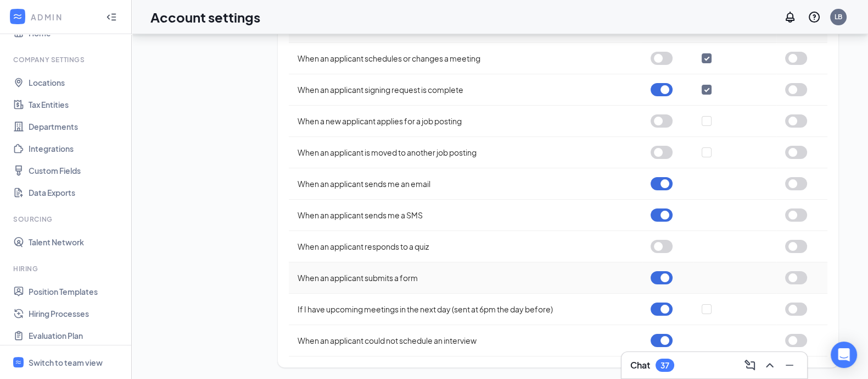 The width and height of the screenshot is (868, 379). Describe the element at coordinates (465, 58) in the screenshot. I see `td: When an applicant schedules or changes a meeting` at that location.